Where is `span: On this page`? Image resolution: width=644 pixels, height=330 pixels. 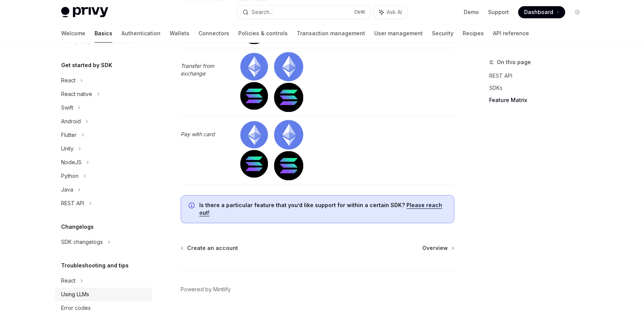 span: On this page is located at coordinates (514, 62).